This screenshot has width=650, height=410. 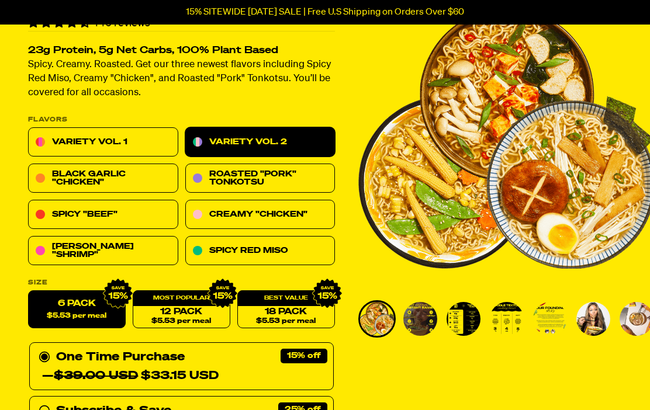 What do you see at coordinates (507, 319) in the screenshot?
I see `li: Go to slide 4` at bounding box center [507, 319].